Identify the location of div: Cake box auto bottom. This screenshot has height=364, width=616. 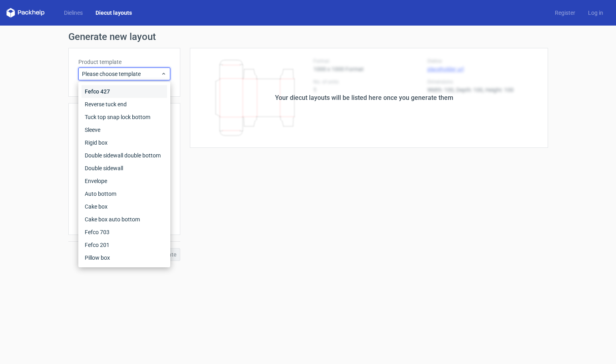
(124, 219).